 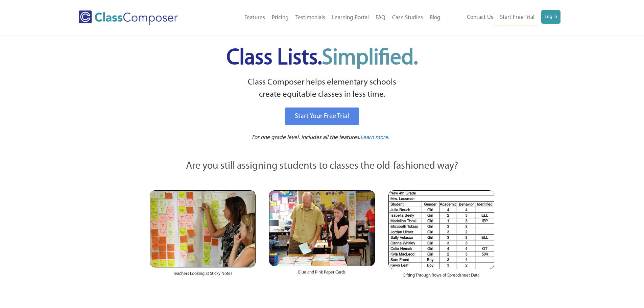 I want to click on a: Start Your Free Trial, so click(x=322, y=116).